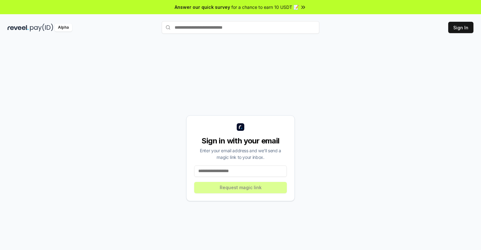 This screenshot has width=481, height=250. I want to click on span: Answer our quick survey, so click(202, 7).